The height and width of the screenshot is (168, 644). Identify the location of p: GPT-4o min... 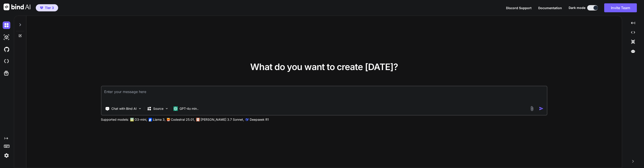
(189, 108).